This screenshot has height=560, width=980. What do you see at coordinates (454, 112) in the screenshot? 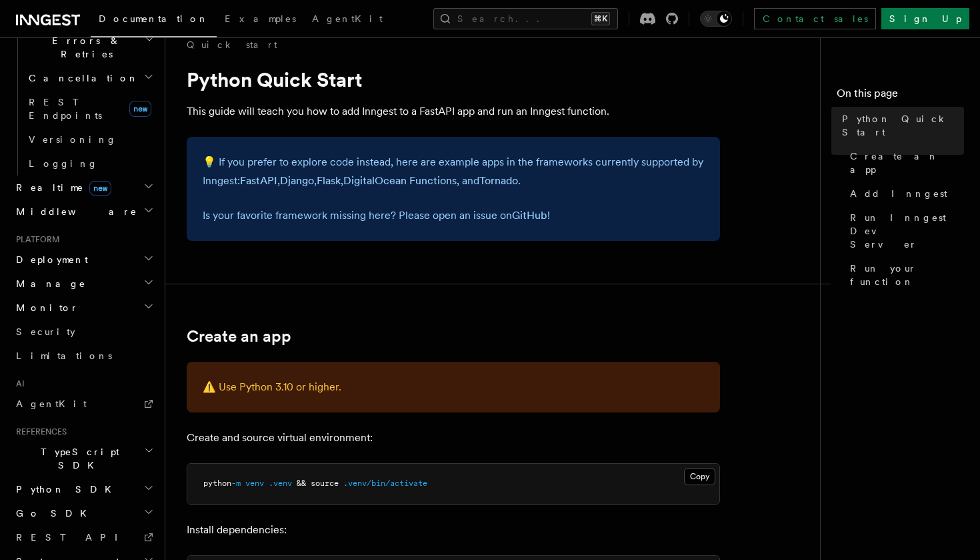
I see `p: This guide will teach you how to add Inngest to a FastAPI app and run an Inngest function.` at bounding box center [454, 112].